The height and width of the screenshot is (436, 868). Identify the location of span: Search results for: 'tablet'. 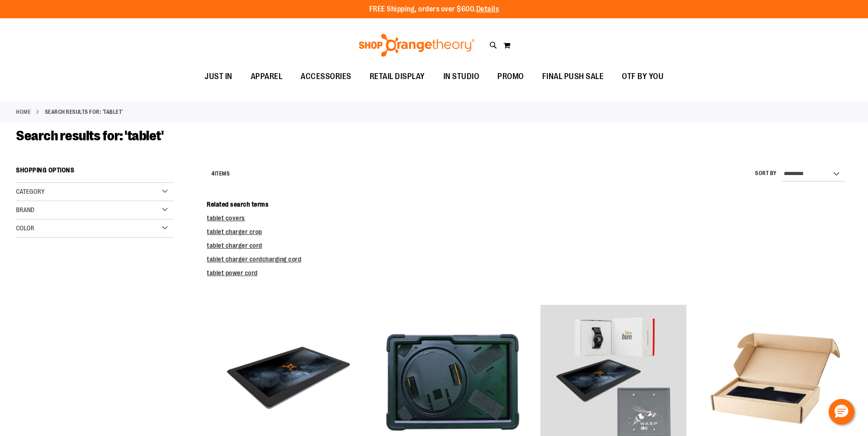
(90, 136).